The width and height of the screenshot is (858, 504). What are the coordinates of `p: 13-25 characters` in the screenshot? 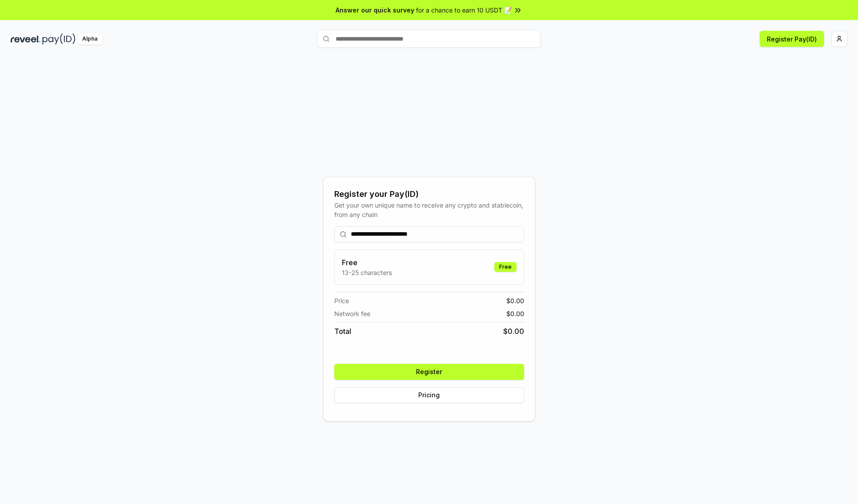 It's located at (367, 272).